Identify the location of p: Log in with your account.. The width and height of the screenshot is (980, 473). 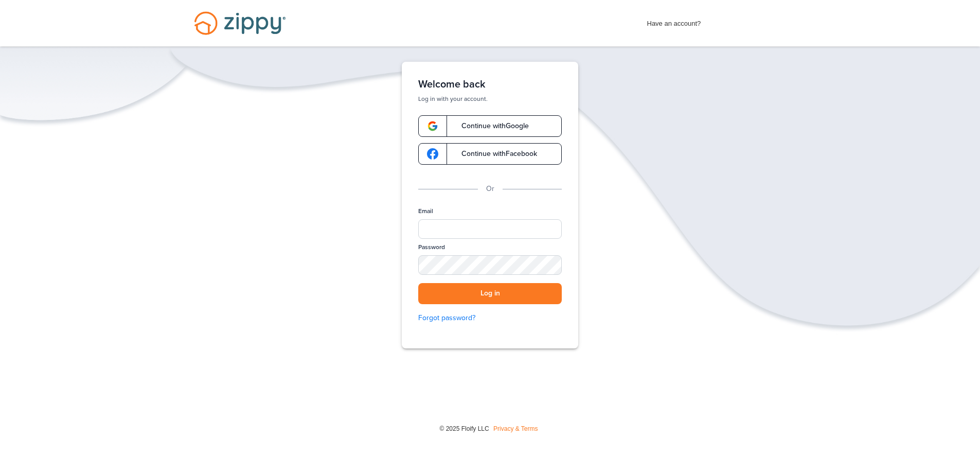
(490, 98).